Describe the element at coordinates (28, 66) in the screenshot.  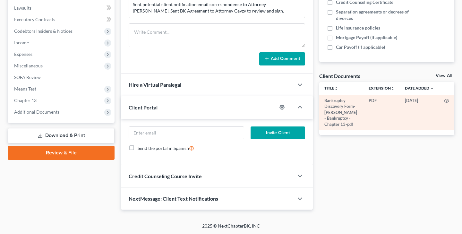
I see `span: Miscellaneous` at that location.